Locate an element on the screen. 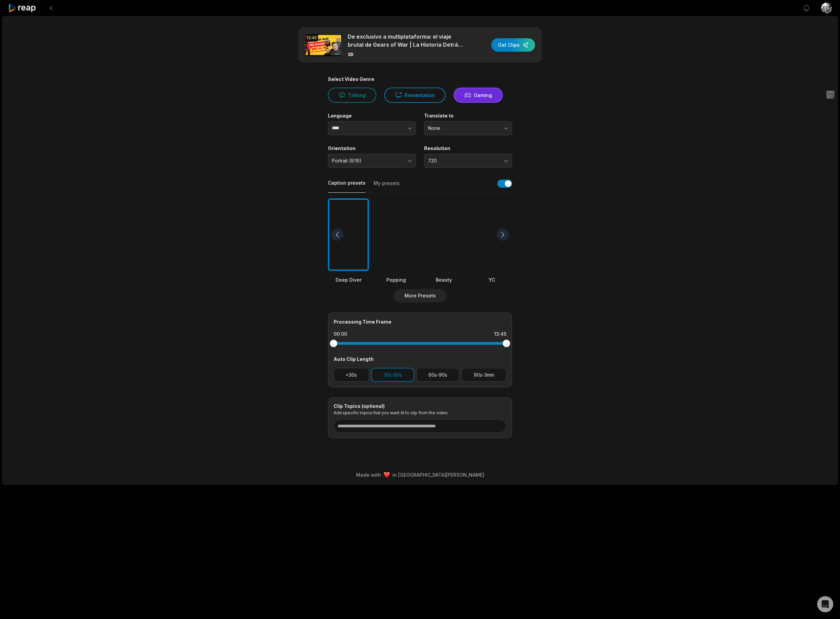 This screenshot has width=840, height=619. button: 60s-90s is located at coordinates (438, 375).